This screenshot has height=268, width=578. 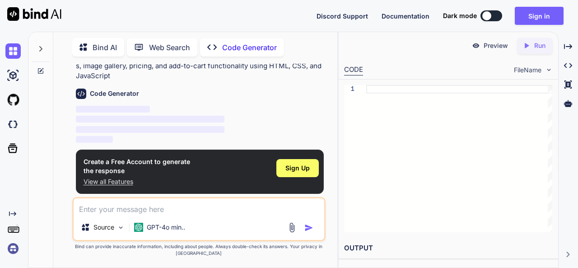 What do you see at coordinates (405, 16) in the screenshot?
I see `button: Documentation` at bounding box center [405, 16].